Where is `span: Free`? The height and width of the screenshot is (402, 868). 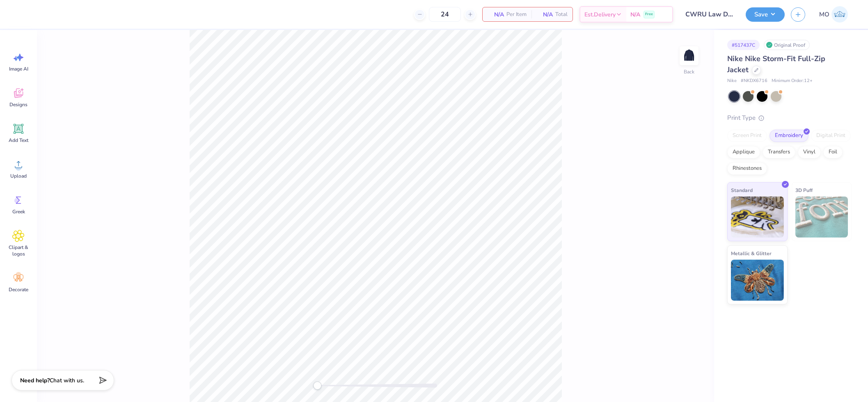 span: Free is located at coordinates (649, 14).